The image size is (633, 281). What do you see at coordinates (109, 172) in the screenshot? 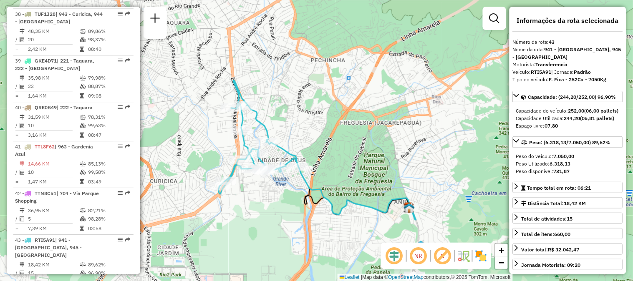
I see `td: 99,58%` at bounding box center [109, 172].